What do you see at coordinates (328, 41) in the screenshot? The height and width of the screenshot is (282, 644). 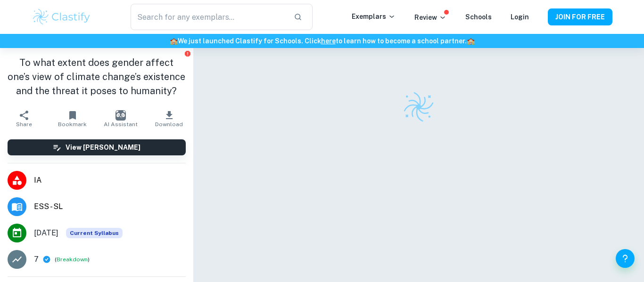 I see `a: here` at bounding box center [328, 41].